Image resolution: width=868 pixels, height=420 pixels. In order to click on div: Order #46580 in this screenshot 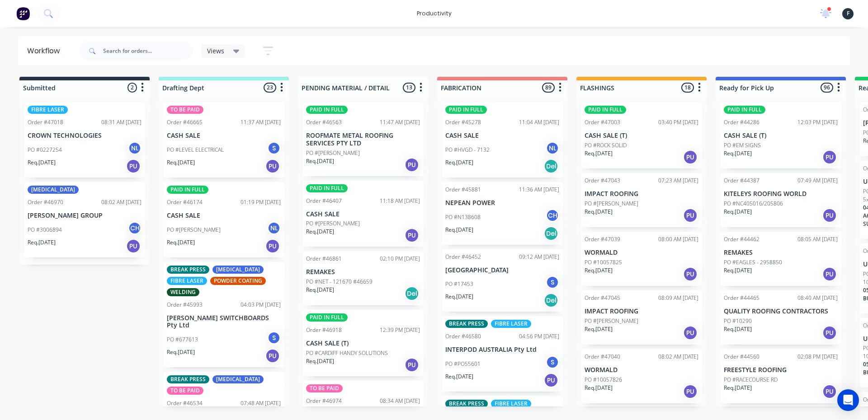, I will do `click(463, 336)`.